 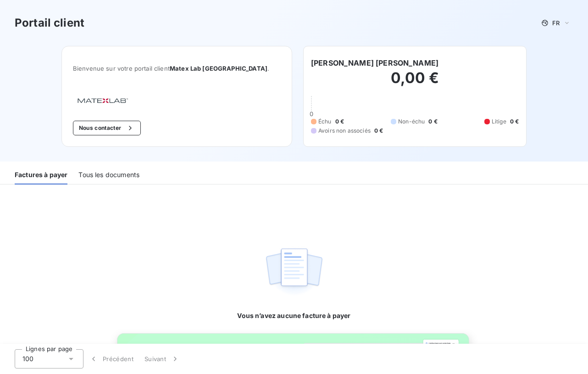 I want to click on div: Factures à payer, so click(x=41, y=174).